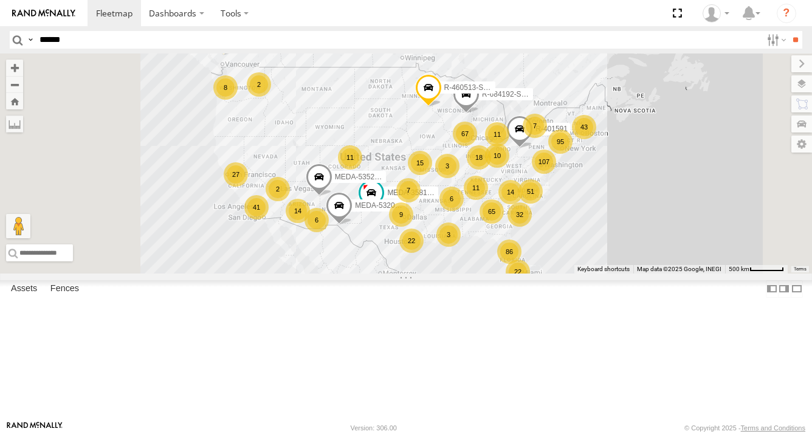  I want to click on span: Map data ©2025 Google, INEGI, so click(679, 269).